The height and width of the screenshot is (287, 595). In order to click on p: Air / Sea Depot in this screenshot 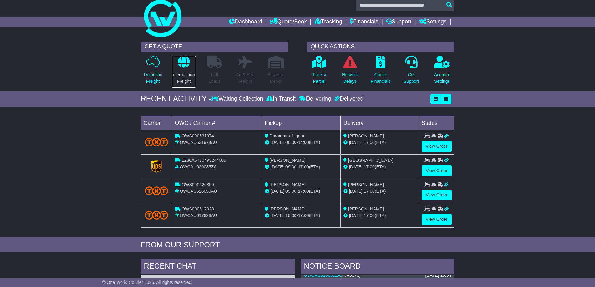, I will do `click(276, 78)`.